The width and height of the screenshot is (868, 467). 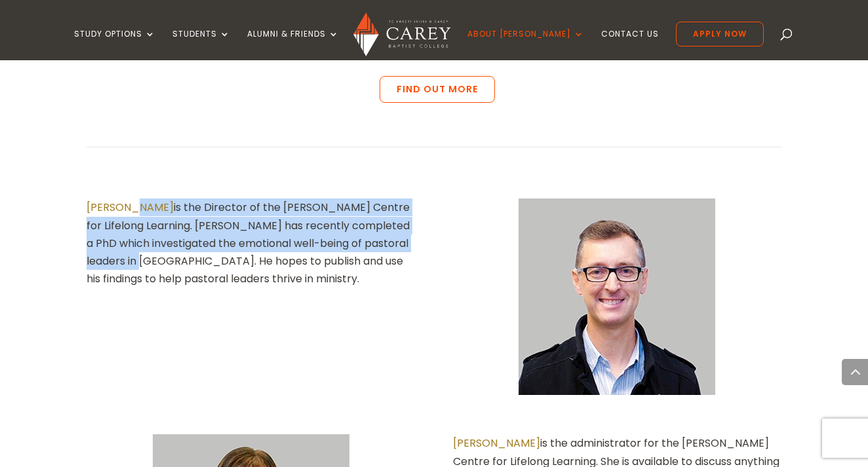 I want to click on a: Find out more, so click(x=437, y=89).